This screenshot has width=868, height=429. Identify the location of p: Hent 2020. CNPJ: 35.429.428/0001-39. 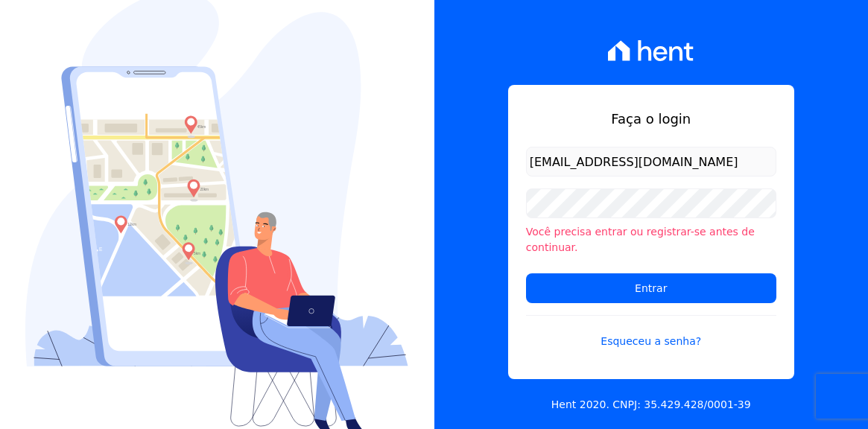
(652, 404).